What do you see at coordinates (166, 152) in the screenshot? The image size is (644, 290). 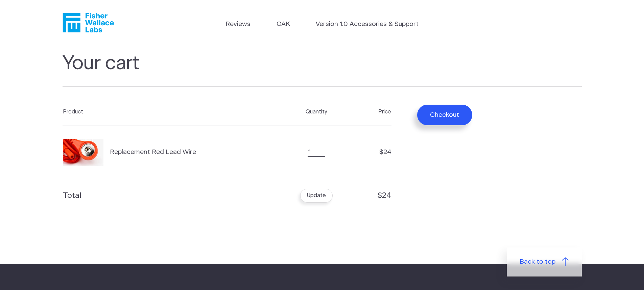 I see `a: Replacement Red Lead Wire` at bounding box center [166, 152].